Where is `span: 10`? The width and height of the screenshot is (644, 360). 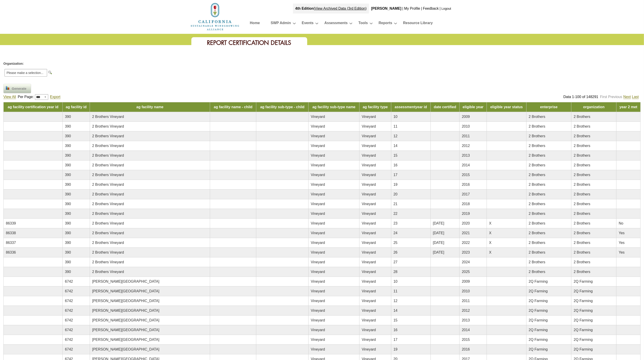 span: 10 is located at coordinates (396, 116).